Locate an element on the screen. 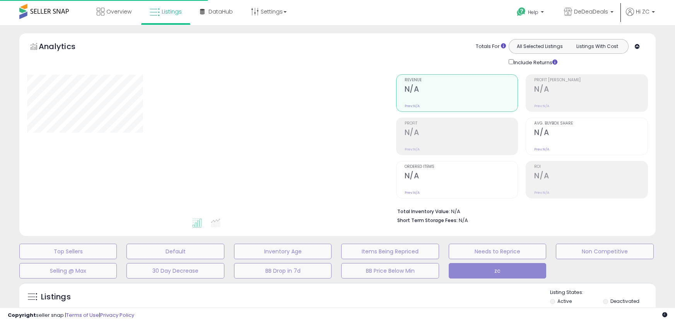 This screenshot has height=323, width=675. span: Overview is located at coordinates (119, 12).